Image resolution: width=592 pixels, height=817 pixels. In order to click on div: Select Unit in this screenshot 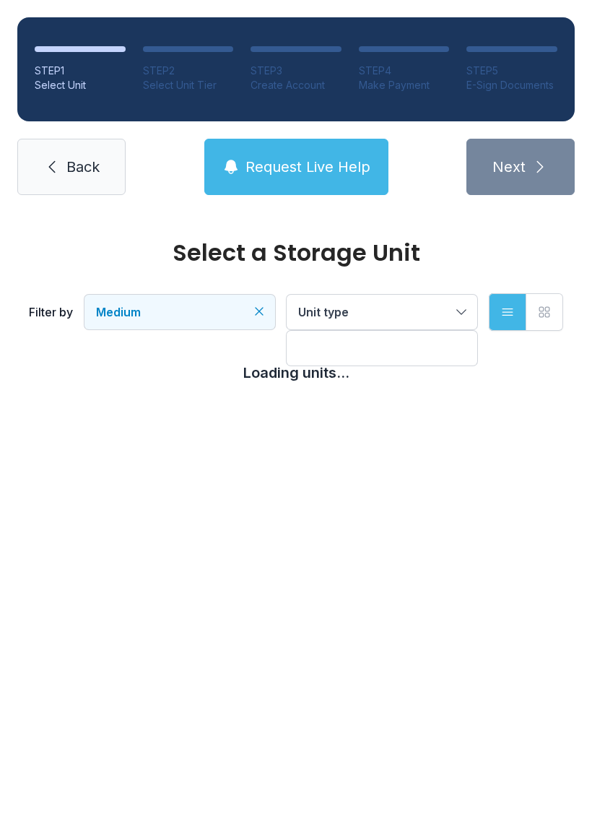, I will do `click(80, 85)`.